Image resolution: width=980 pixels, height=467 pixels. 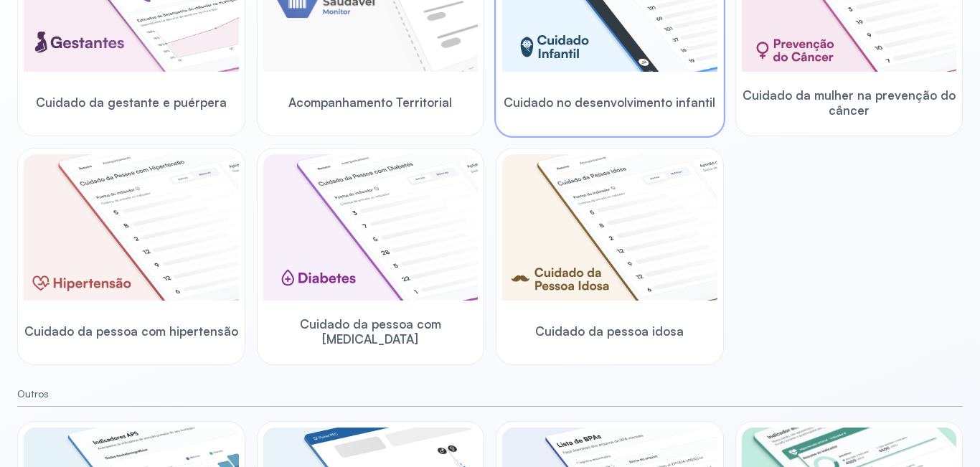 What do you see at coordinates (131, 102) in the screenshot?
I see `span: Cuidado da gestante e puérpera` at bounding box center [131, 102].